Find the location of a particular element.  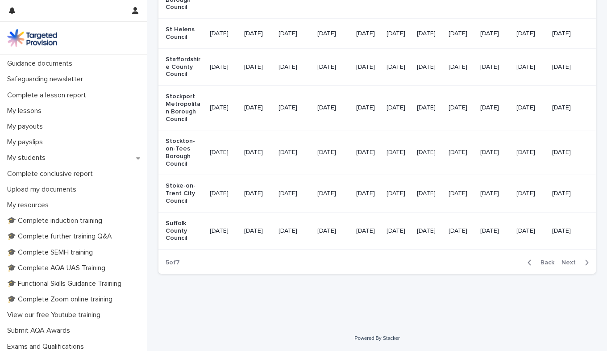

p: Submit AQA Awards is located at coordinates (40, 330).